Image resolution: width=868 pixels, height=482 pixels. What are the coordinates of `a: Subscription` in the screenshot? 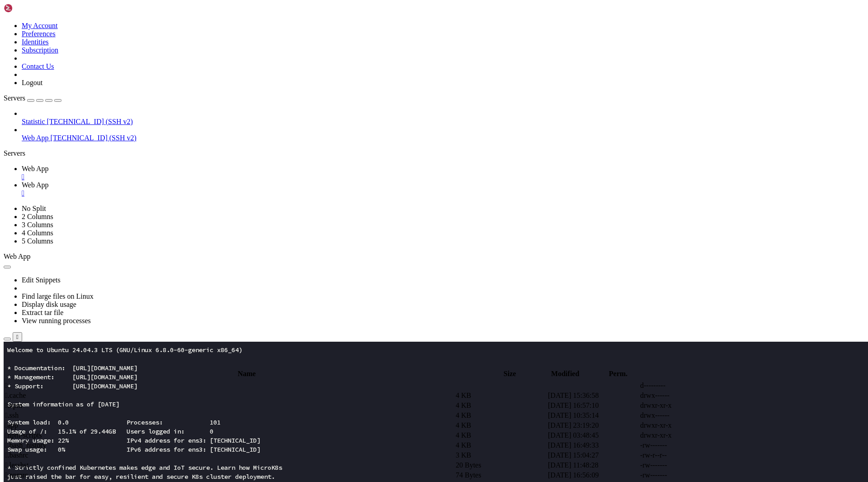 It's located at (40, 50).